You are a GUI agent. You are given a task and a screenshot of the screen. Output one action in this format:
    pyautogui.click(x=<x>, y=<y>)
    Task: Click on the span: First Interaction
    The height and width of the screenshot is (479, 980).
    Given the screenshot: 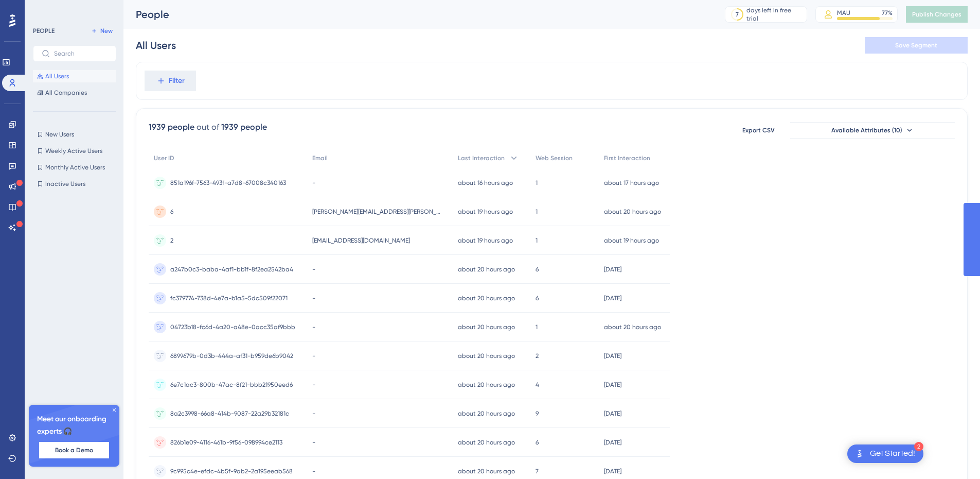 What is the action you would take?
    pyautogui.click(x=627, y=158)
    